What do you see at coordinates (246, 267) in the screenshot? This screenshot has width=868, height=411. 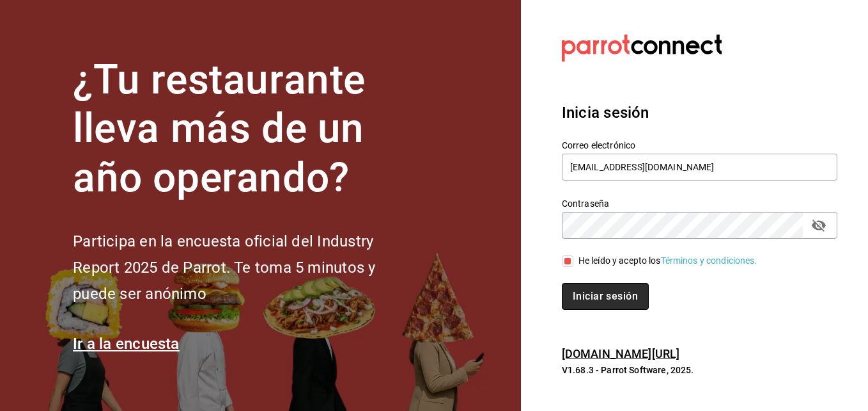 I see `h2: Participa en la encuesta oficial del Industry Report 2025 de Parrot. Te toma 5 minutos y puede se...` at bounding box center [246, 267].